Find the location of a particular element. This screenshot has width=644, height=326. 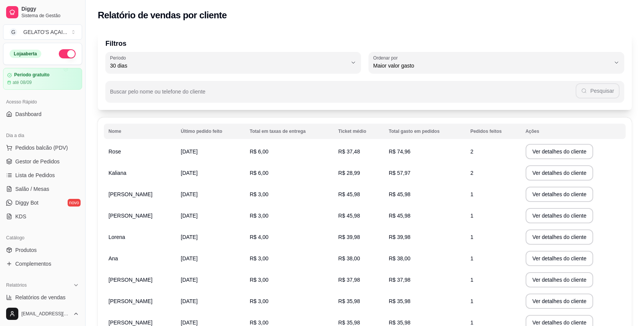

div: Loja aberta is located at coordinates (25, 54).